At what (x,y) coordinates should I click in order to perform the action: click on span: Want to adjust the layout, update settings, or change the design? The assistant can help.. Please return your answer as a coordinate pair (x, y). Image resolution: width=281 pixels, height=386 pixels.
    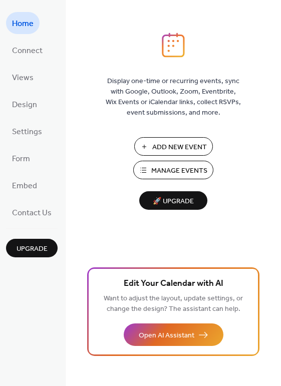
    Looking at the image, I should click on (173, 304).